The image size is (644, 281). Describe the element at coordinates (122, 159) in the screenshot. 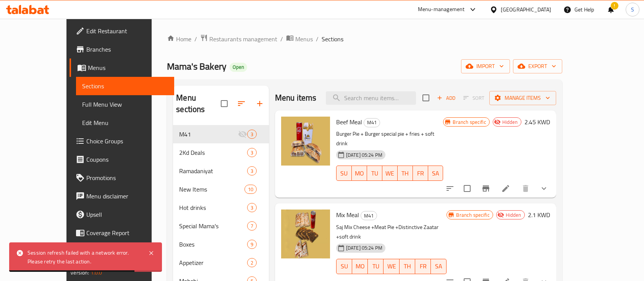

I see `a: Coupons` at that location.